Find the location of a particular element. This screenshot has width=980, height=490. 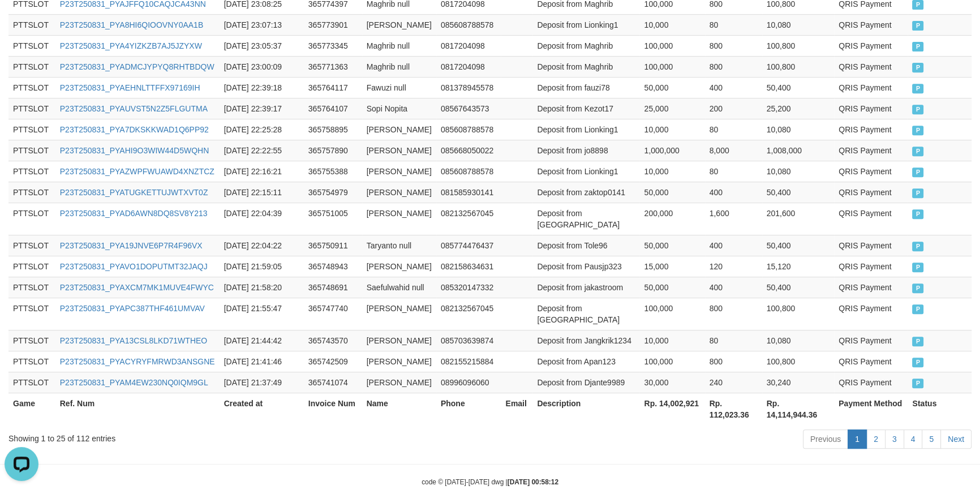

td: Deposit from Pausjp323 is located at coordinates (586, 266).